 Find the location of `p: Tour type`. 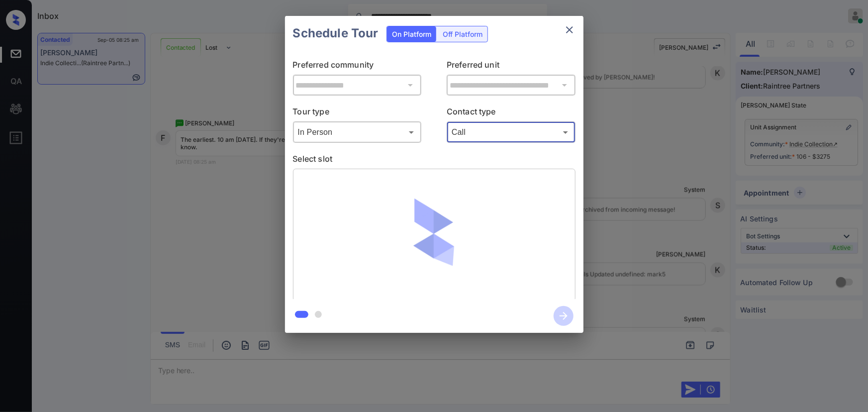

p: Tour type is located at coordinates (357, 114).